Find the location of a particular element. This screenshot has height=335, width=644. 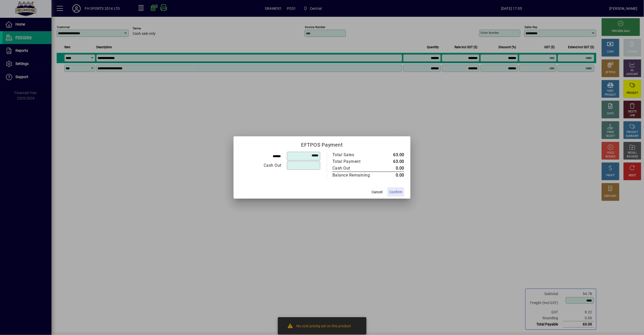

td: Total Payment is located at coordinates (357, 161).